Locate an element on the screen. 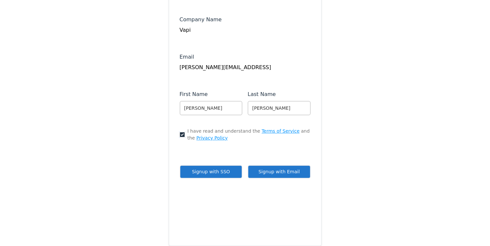  input: Enter your first name is located at coordinates (211, 108).